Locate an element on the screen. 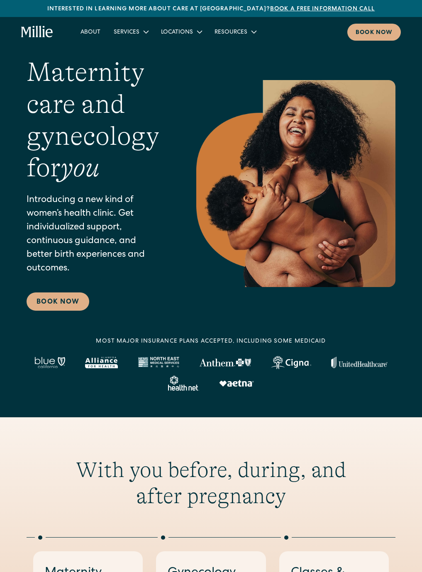 The height and width of the screenshot is (572, 422). a: Book a free information call is located at coordinates (322, 9).